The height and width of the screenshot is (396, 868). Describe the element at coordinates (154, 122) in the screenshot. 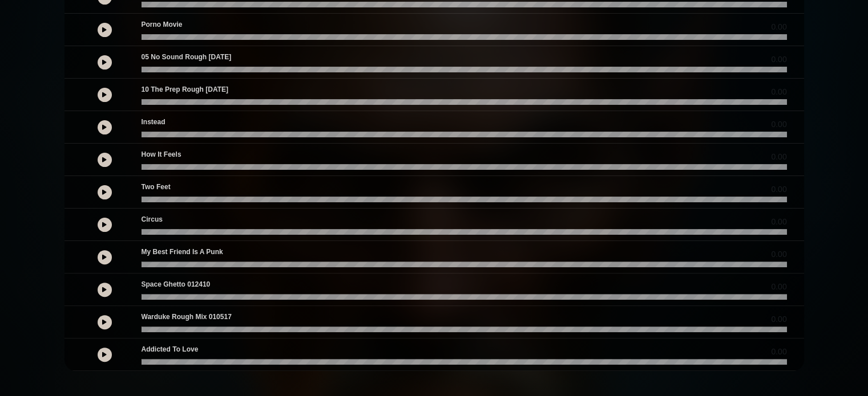

I see `p: Instead` at that location.